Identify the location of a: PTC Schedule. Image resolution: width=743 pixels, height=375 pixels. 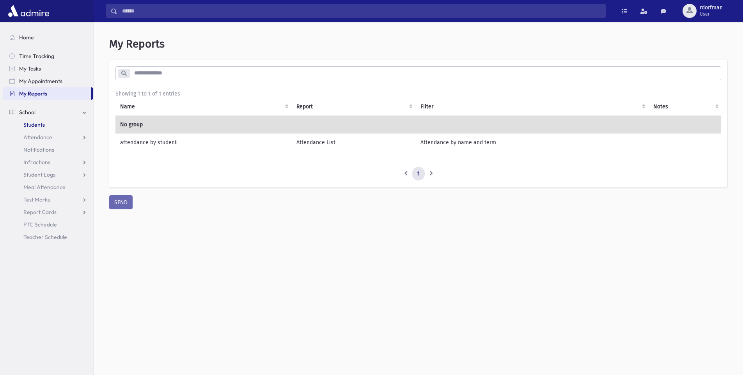
(48, 225).